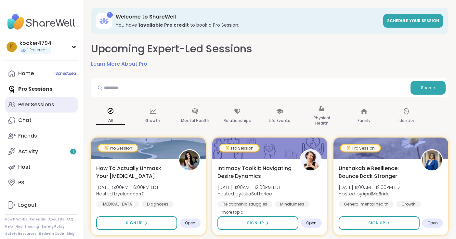 The width and height of the screenshot is (456, 239). Describe the element at coordinates (38, 219) in the screenshot. I see `a: Referrals` at that location.